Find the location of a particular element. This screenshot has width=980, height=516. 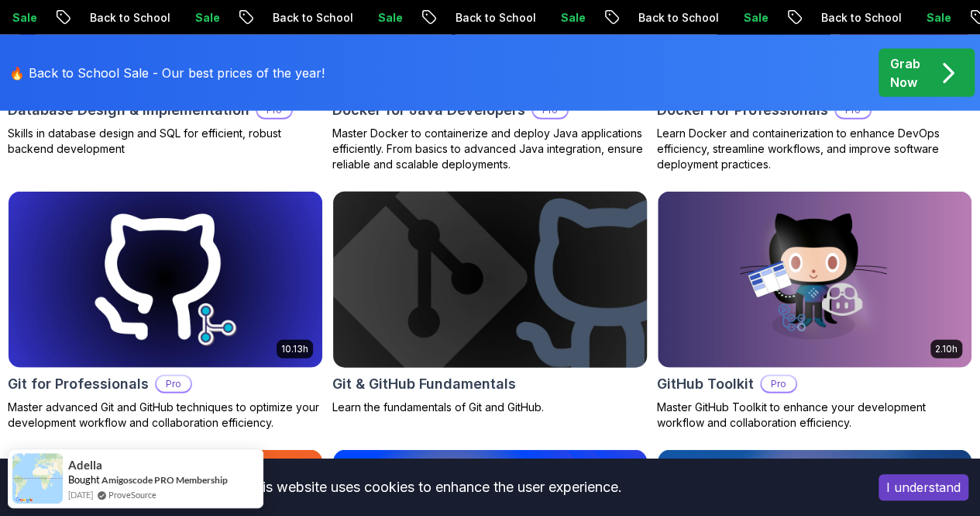

p: Master GitHub Toolkit to enhance your development workflow and collaboration efficiency. is located at coordinates (814, 415).